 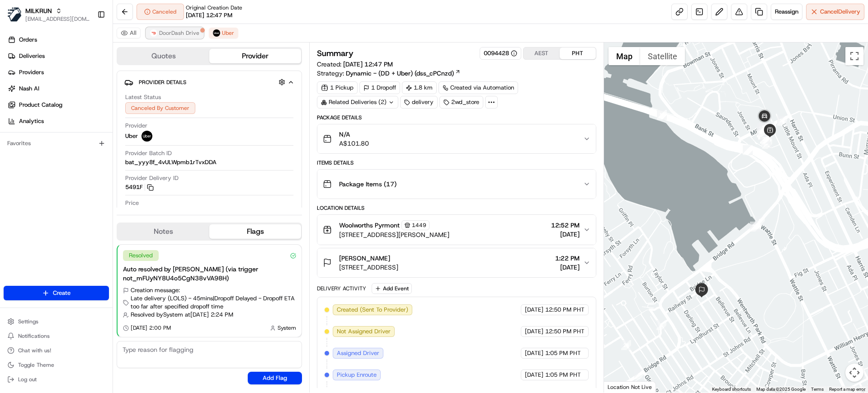 I want to click on span: 1:05 PM PHT, so click(x=563, y=353).